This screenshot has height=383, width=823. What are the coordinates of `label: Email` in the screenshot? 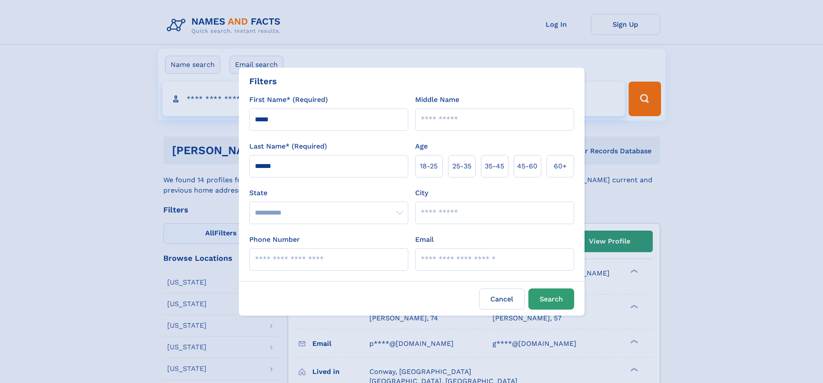 It's located at (424, 240).